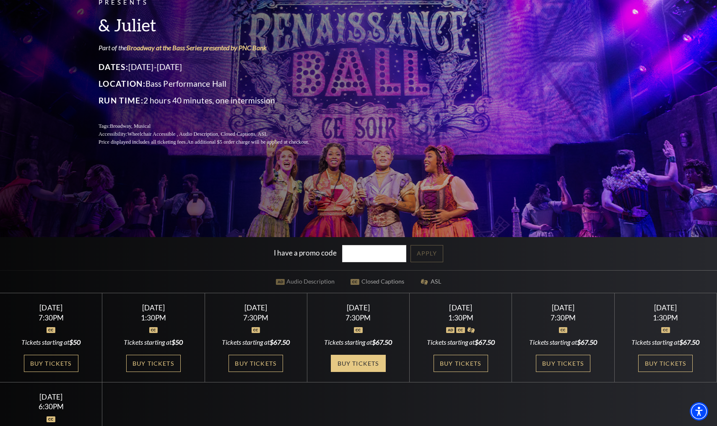 Image resolution: width=717 pixels, height=426 pixels. Describe the element at coordinates (197, 134) in the screenshot. I see `span: Wheelchair Accessible , Audio Description, Closed Captions, ASL` at that location.